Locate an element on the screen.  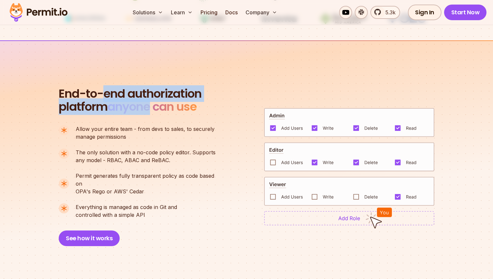
p: manage permissions is located at coordinates (145, 133).